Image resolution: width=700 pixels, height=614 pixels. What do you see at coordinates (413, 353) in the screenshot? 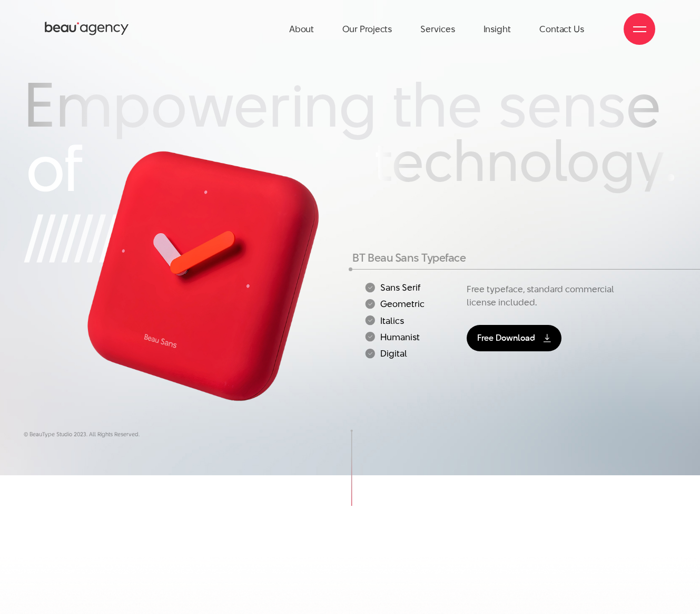
I see `li: Digital` at bounding box center [413, 353].